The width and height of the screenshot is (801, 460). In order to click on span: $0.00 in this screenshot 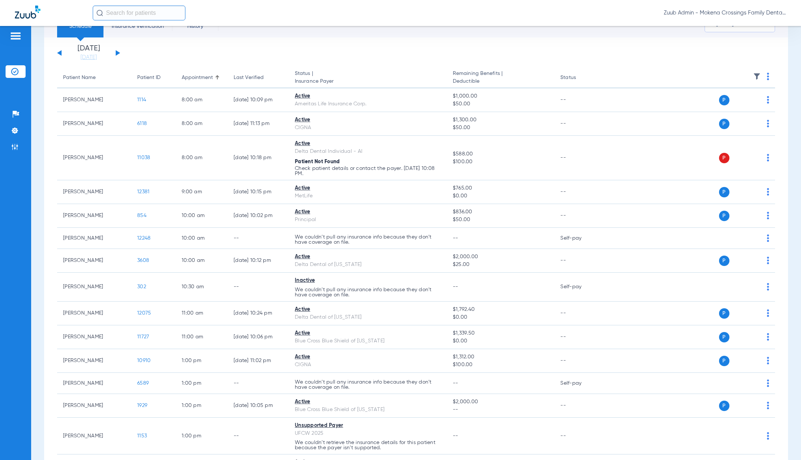, I will do `click(500, 341)`.